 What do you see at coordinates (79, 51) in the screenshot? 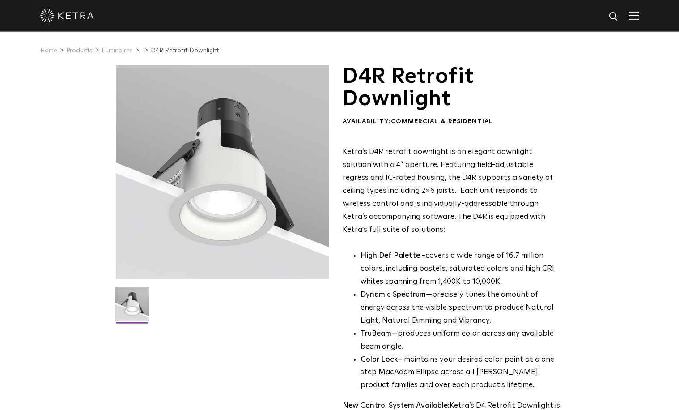
I see `a: Products` at bounding box center [79, 51].